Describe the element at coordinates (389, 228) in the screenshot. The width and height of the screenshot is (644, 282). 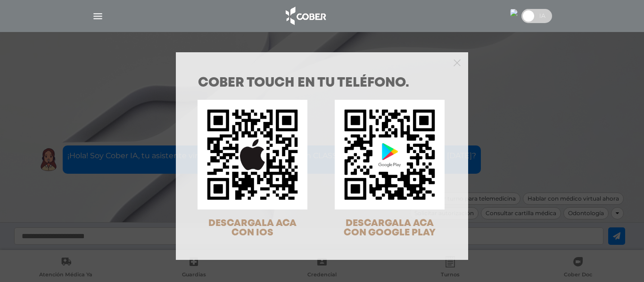
I see `span: DESCARGALA ACA CON GOOGLE PLAY` at that location.